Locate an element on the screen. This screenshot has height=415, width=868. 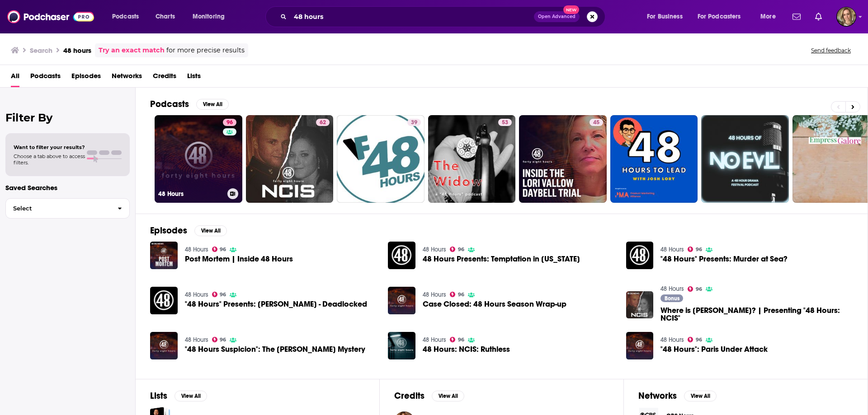
a: CreditsView All is located at coordinates (429, 396).